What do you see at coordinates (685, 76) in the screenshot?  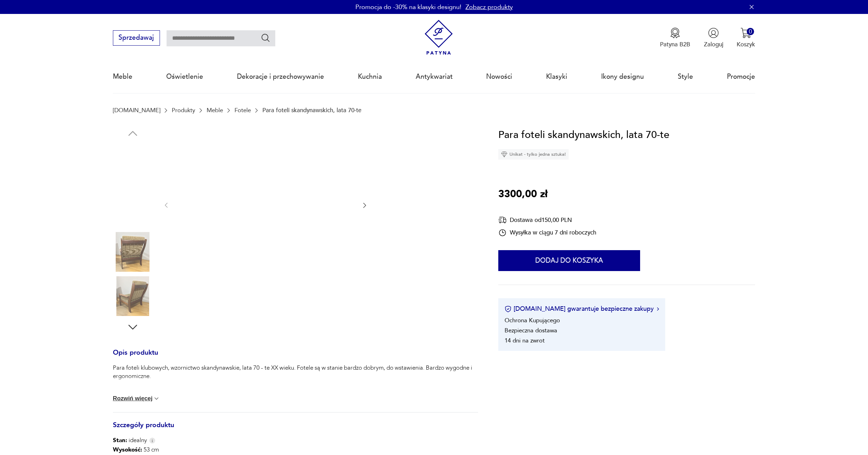 I see `a: Style` at bounding box center [685, 76].